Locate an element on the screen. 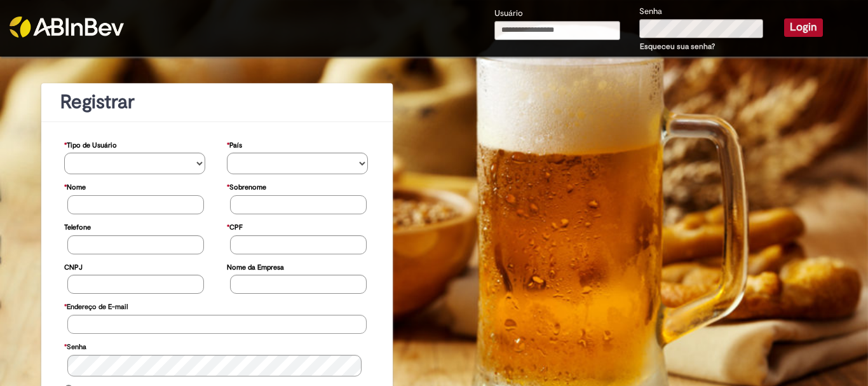 The width and height of the screenshot is (868, 386). img: ABInbev-white.png is located at coordinates (67, 27).